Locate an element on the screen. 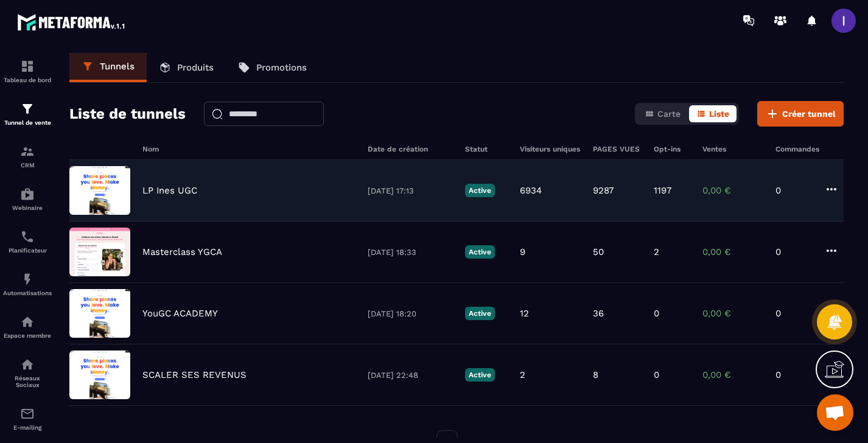  p: Planificateur is located at coordinates (28, 250).